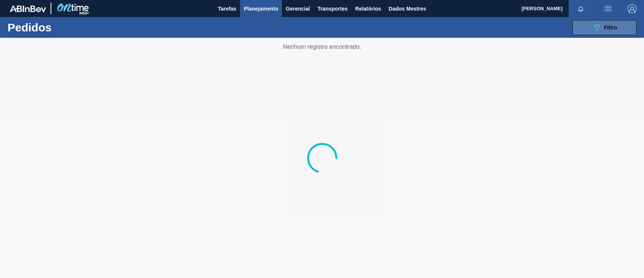 The height and width of the screenshot is (278, 644). I want to click on img: TNhmsLtSVTkK8tSr43FrP2fwEKptu5GPRR3wAAAABJRU5ErkJggg==, so click(28, 9).